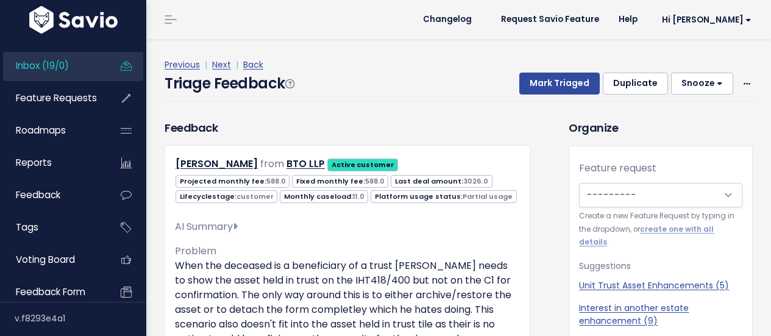 This screenshot has height=336, width=771. What do you see at coordinates (42, 65) in the screenshot?
I see `span: Inbox (19/0)` at bounding box center [42, 65].